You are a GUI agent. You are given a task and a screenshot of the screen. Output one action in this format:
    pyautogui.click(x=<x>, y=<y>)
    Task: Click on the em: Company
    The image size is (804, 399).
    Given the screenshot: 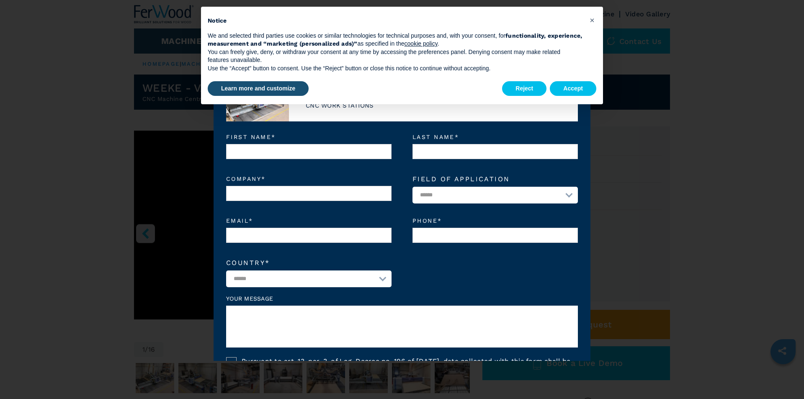 What is the action you would take?
    pyautogui.click(x=309, y=179)
    